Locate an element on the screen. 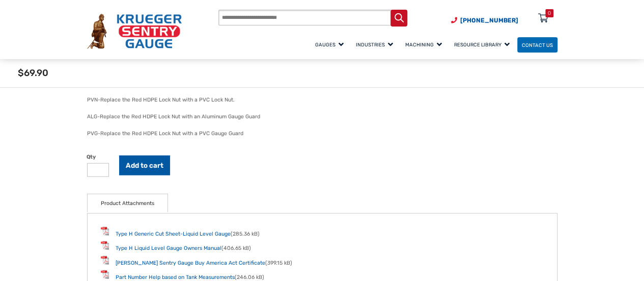 The height and width of the screenshot is (281, 644). li: (399.15 kB) is located at coordinates (322, 261).